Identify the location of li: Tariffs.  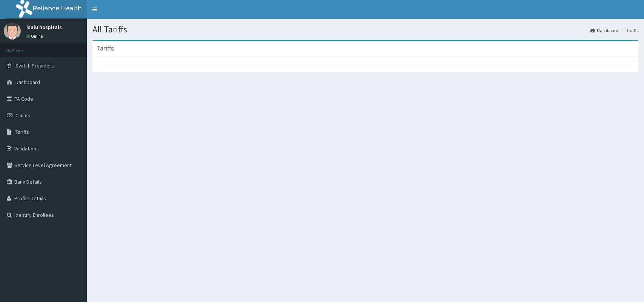
(629, 30).